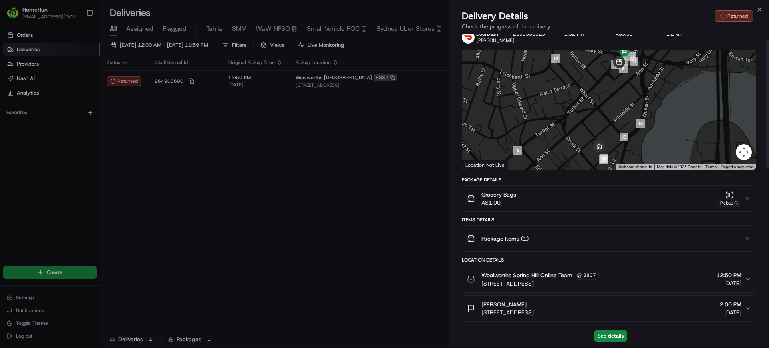  Describe the element at coordinates (624, 137) in the screenshot. I see `div: 13` at that location.